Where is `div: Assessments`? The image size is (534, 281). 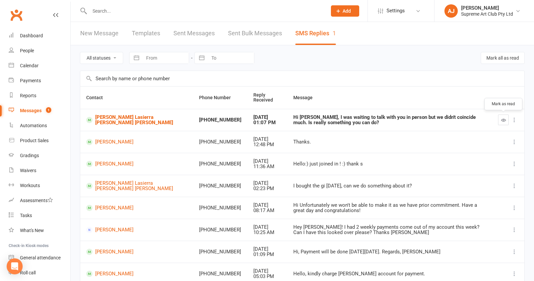 div: Assessments is located at coordinates (36, 201).